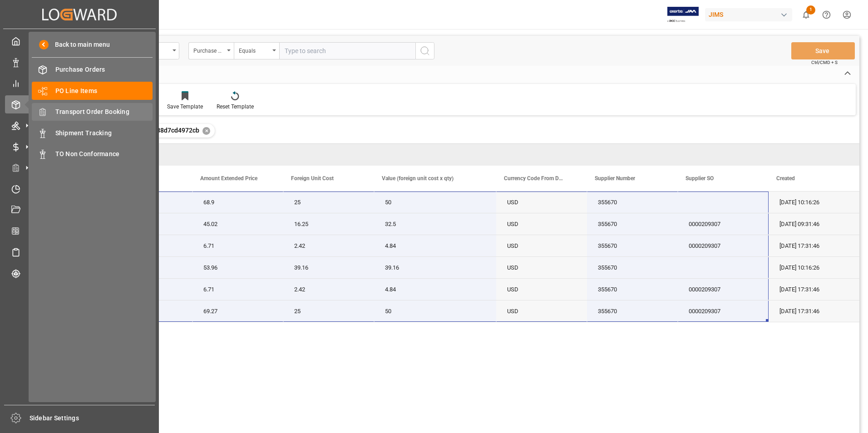 This screenshot has height=433, width=868. Describe the element at coordinates (238, 202) in the screenshot. I see `div: 68.9` at that location.